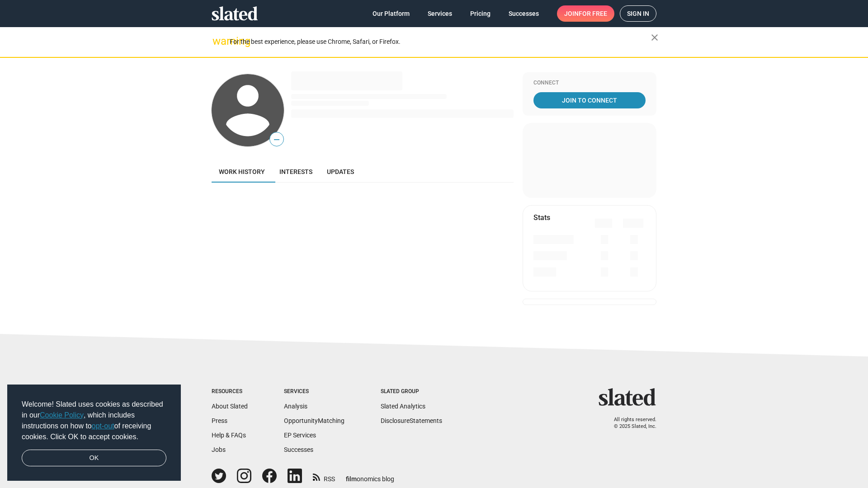 The image size is (868, 488). I want to click on a: Cookie Policy, so click(62, 415).